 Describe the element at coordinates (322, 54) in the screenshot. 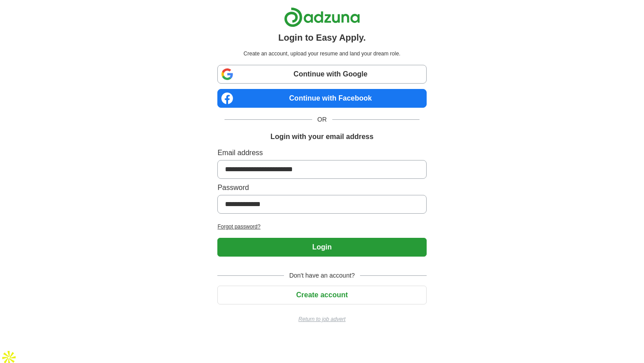

I see `p: Create an account, upload your resume and land your dream role.` at that location.